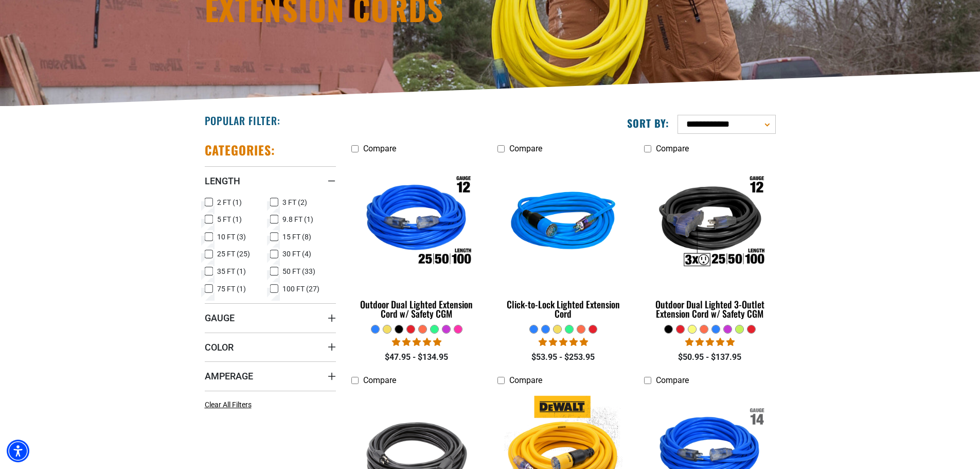 The height and width of the screenshot is (469, 980). Describe the element at coordinates (270, 181) in the screenshot. I see `summary: Length` at that location.